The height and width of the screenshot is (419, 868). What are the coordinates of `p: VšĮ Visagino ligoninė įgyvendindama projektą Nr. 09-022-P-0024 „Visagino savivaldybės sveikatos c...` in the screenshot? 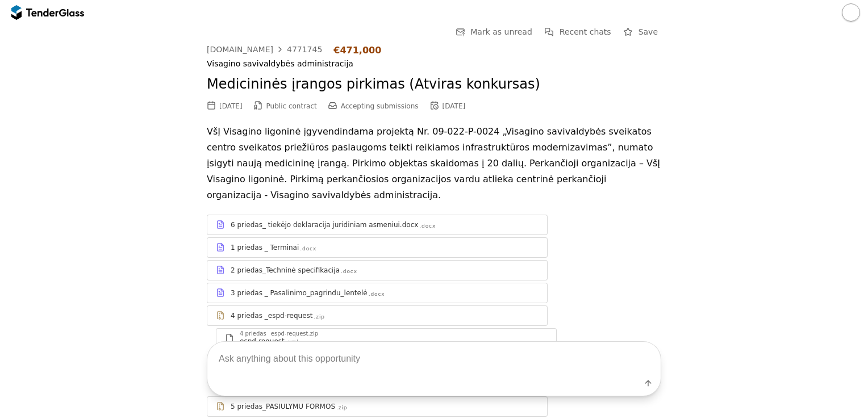 It's located at (434, 163).